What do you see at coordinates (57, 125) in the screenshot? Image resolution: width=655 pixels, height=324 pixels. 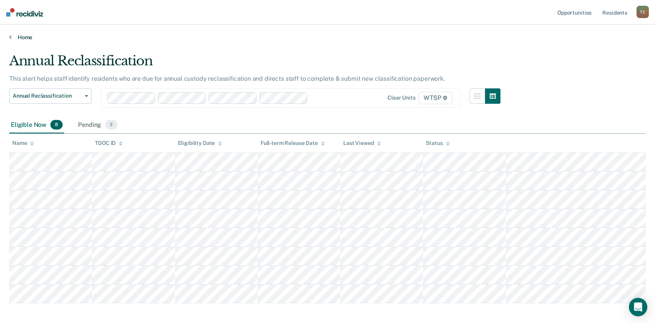 I see `span: 8` at bounding box center [57, 125].